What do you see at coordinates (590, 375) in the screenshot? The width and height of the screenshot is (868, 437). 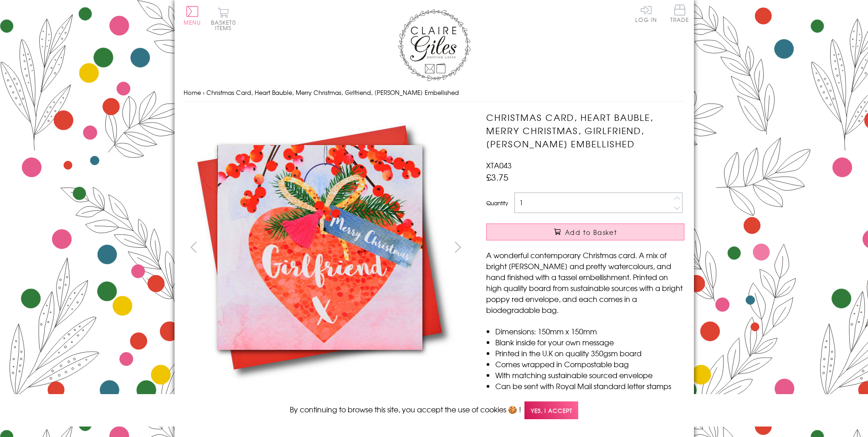 I see `li: With matching sustainable sourced envelope` at bounding box center [590, 375].